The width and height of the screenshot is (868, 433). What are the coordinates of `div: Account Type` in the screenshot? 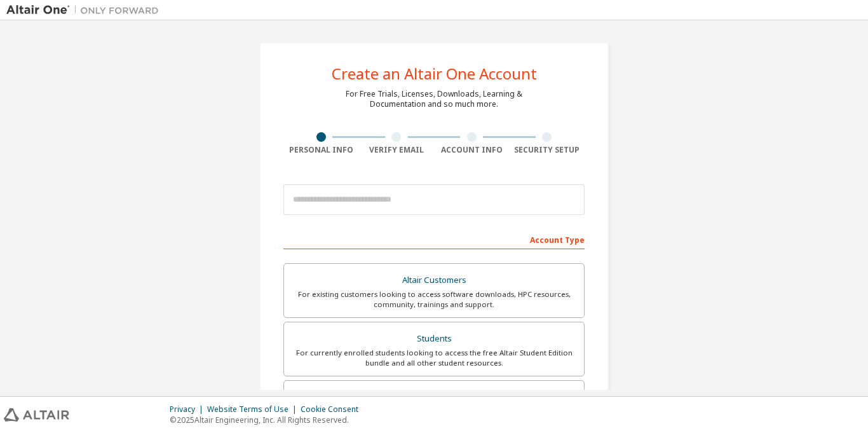 It's located at (434, 239).